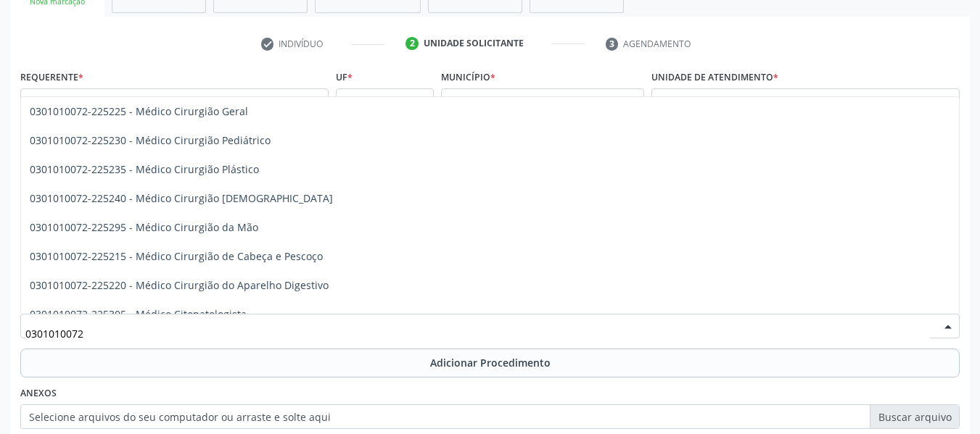  What do you see at coordinates (490, 363) in the screenshot?
I see `span: Adicionar Procedimento` at bounding box center [490, 363].